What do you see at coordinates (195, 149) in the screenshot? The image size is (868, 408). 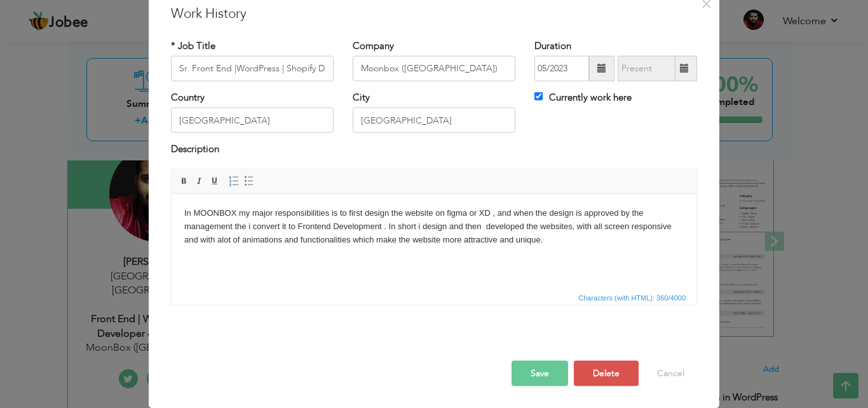 I see `label: Description` at bounding box center [195, 149].